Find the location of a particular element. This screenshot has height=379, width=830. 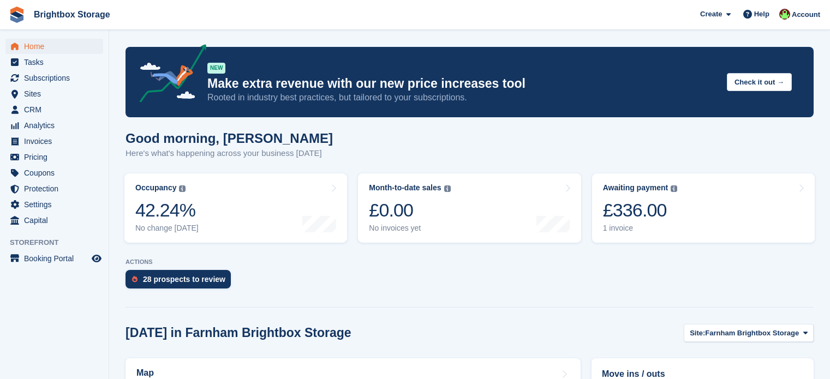

span: Home is located at coordinates (57, 46).